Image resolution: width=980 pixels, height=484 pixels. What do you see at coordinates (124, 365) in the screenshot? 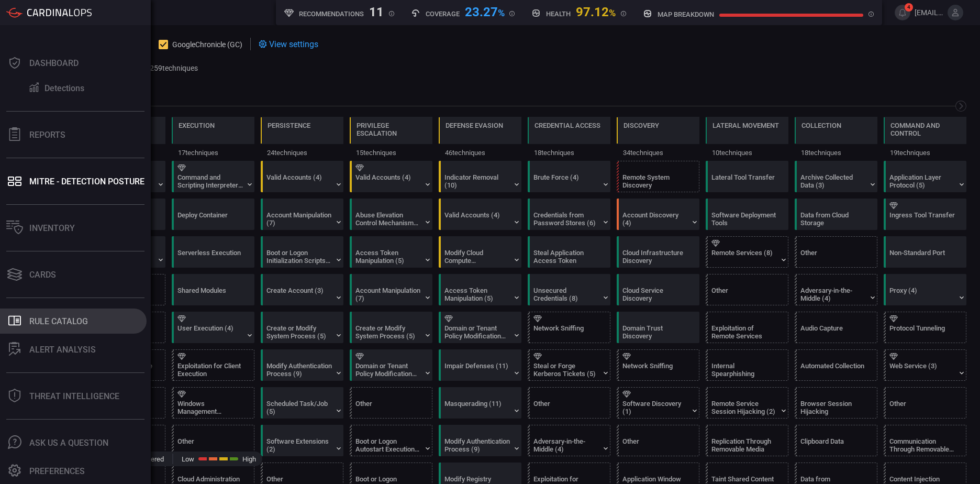
I see `div: T1189: Drive-by Compromise (Not covered)` at bounding box center [124, 365].